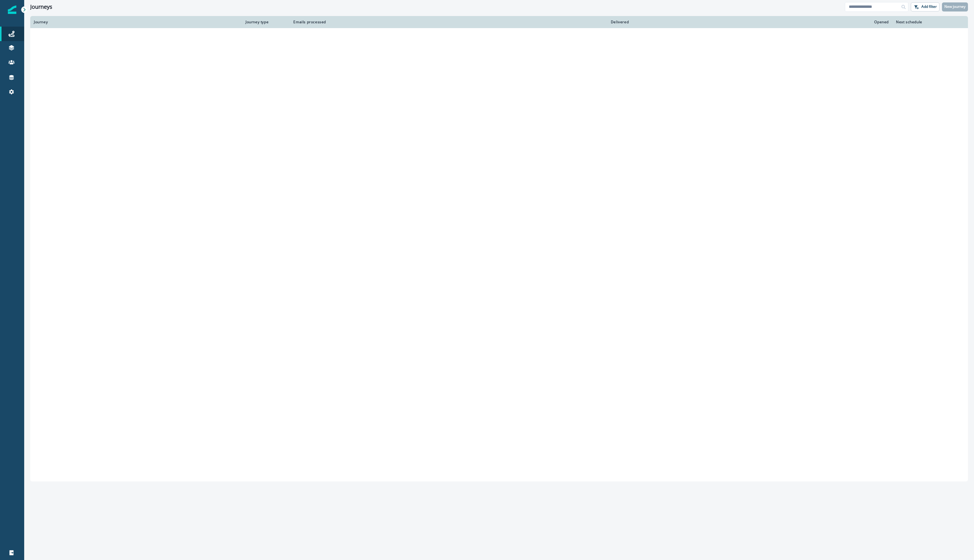 Image resolution: width=974 pixels, height=560 pixels. What do you see at coordinates (955, 7) in the screenshot?
I see `button: New journey` at bounding box center [955, 7].